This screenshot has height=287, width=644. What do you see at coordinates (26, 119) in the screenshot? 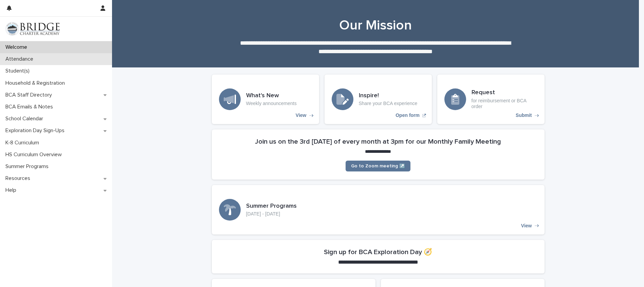
I see `p: School Calendar` at bounding box center [26, 119].